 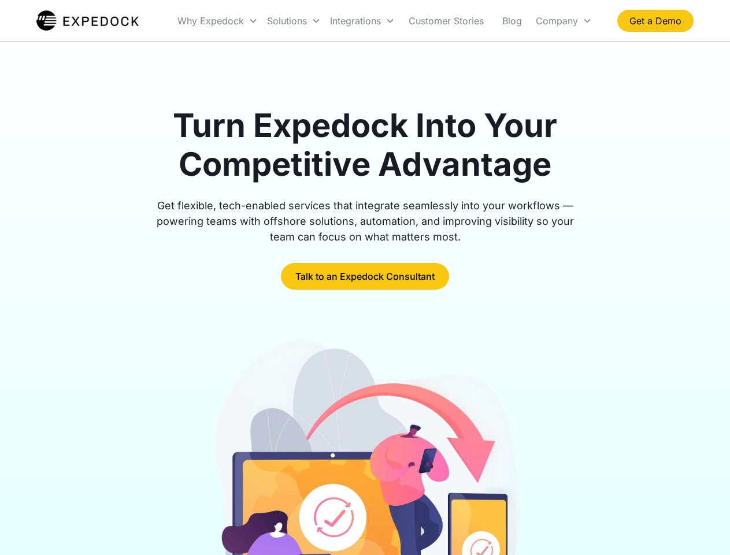 What do you see at coordinates (655, 21) in the screenshot?
I see `a: Get a Demo` at bounding box center [655, 21].